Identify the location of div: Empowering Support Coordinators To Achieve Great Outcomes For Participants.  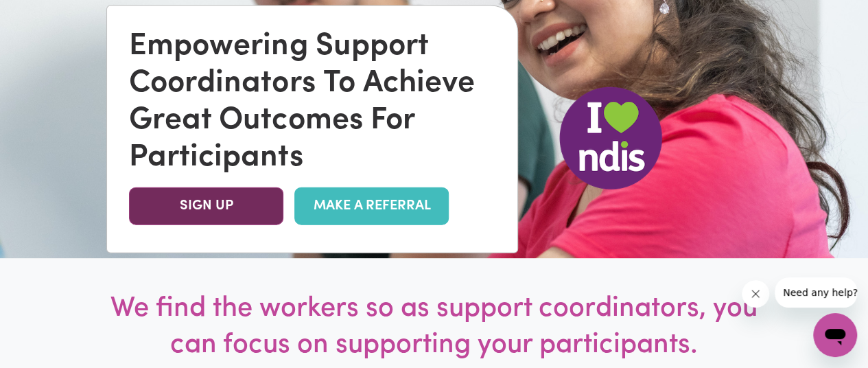
(312, 102).